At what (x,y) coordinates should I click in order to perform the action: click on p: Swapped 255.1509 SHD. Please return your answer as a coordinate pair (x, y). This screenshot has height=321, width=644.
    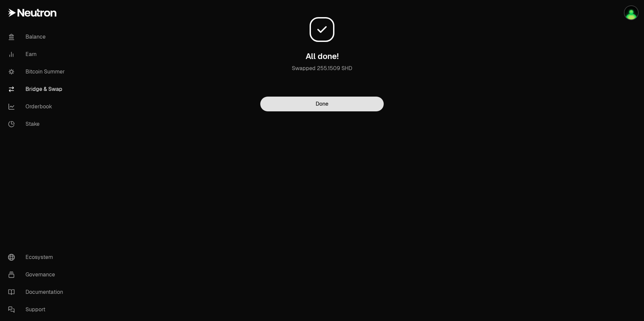
    Looking at the image, I should click on (322, 72).